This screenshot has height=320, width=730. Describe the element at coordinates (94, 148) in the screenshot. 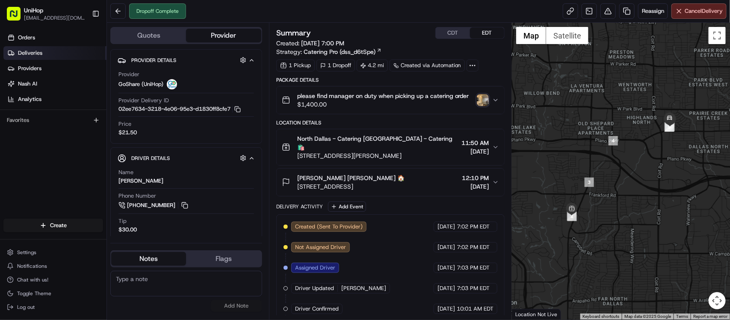

I see `span: Pylon` at that location.